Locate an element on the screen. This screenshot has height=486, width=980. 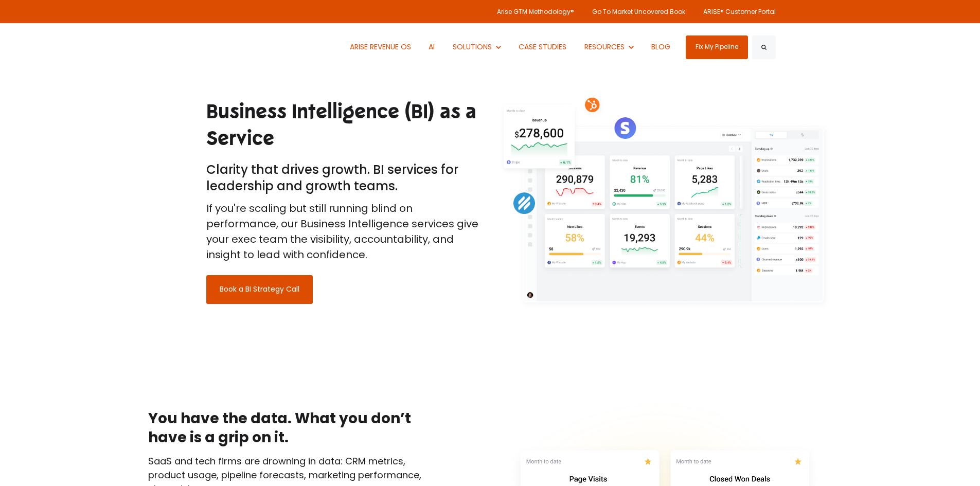
span: Show submenu for RESOURCES is located at coordinates (584, 42).